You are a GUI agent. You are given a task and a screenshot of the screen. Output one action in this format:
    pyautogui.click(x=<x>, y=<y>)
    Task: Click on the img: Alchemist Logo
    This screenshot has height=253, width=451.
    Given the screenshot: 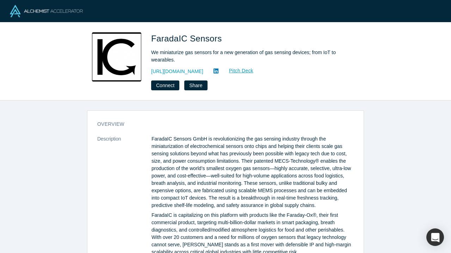 What is the action you would take?
    pyautogui.click(x=46, y=11)
    